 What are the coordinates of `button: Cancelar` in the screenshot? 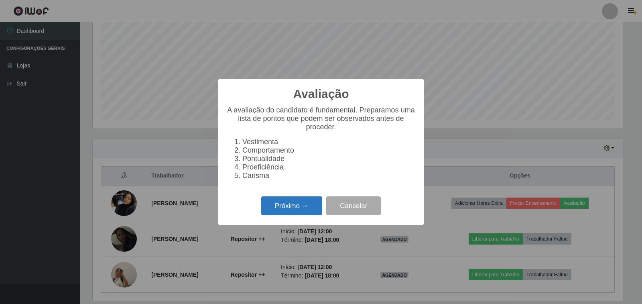 It's located at (353, 205).